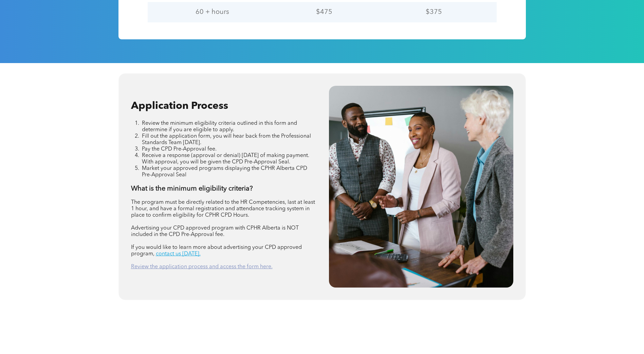 The image size is (644, 354). What do you see at coordinates (179, 149) in the screenshot?
I see `span: Pay the CPD Pre-Approval fee.` at bounding box center [179, 149].